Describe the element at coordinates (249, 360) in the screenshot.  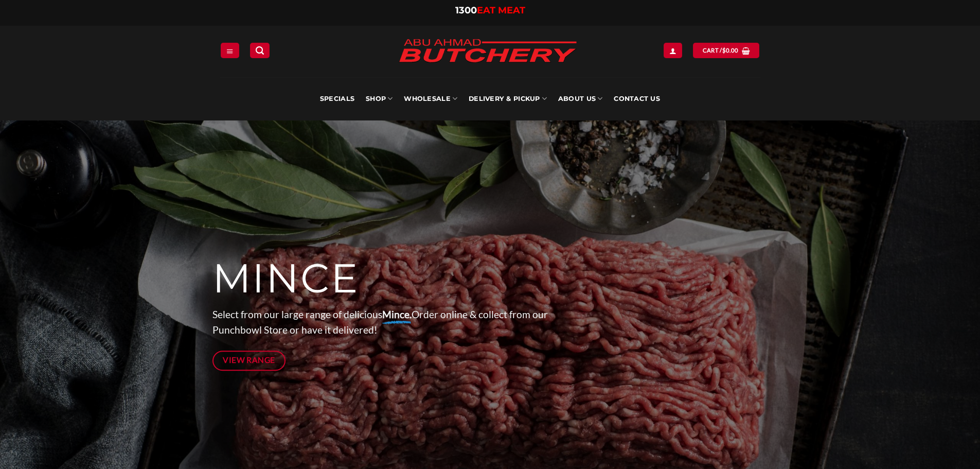
I see `span: View Range` at that location.